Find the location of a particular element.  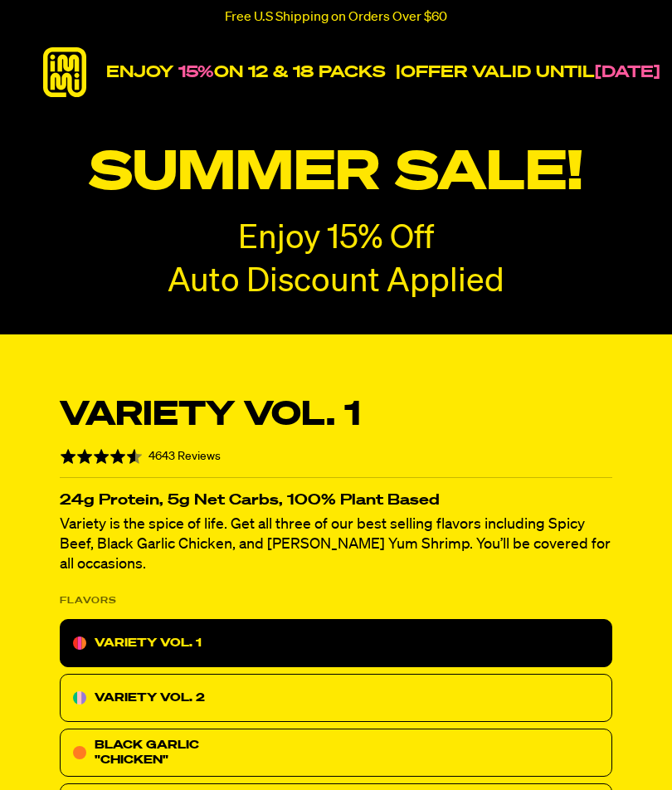

p: 24g Protein, 5g Net Carbs, 100% Plant Based is located at coordinates (336, 500).